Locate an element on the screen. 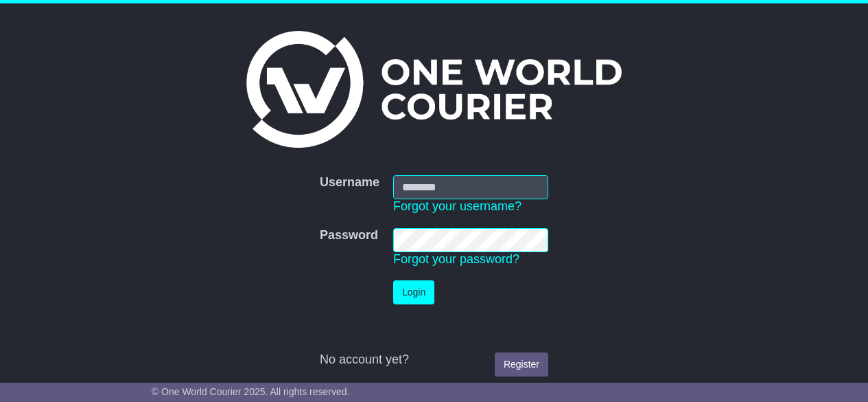 The height and width of the screenshot is (402, 868). a: Register is located at coordinates (521, 364).